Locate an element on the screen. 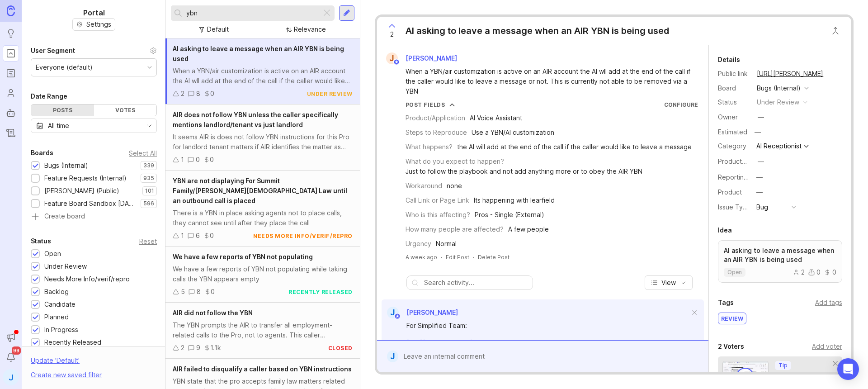 This screenshot has height=389, width=868. span: Settings is located at coordinates (99, 25).